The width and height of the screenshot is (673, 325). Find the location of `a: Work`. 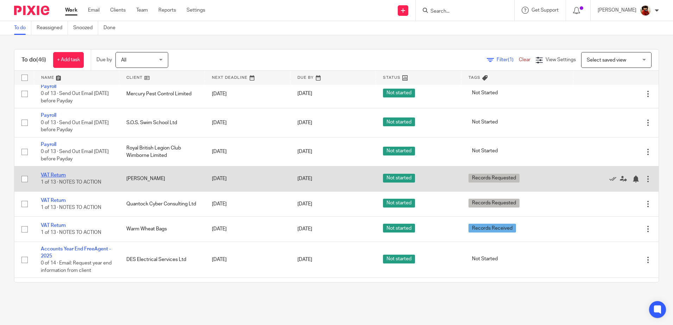

a: Work is located at coordinates (71, 10).